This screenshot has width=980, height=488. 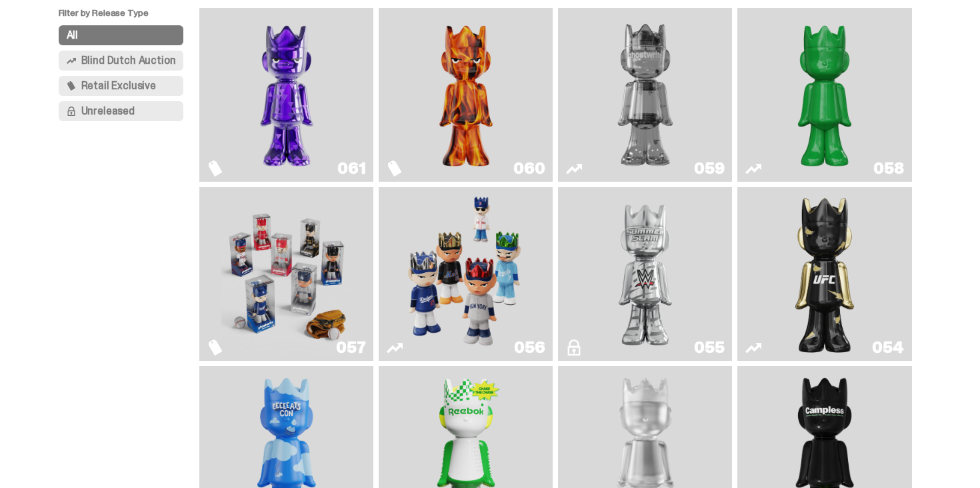 I want to click on a: I Was There SummerSlam, so click(x=644, y=273).